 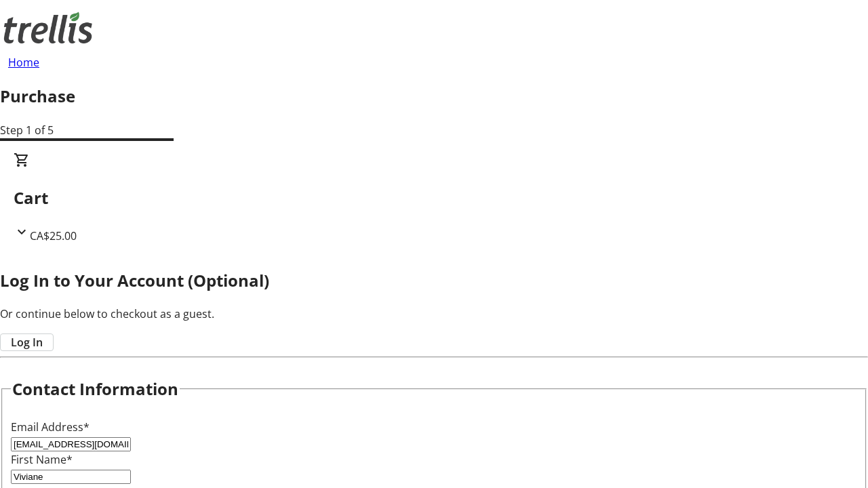 What do you see at coordinates (42, 460) in the screenshot?
I see `label: First Name*` at bounding box center [42, 460].